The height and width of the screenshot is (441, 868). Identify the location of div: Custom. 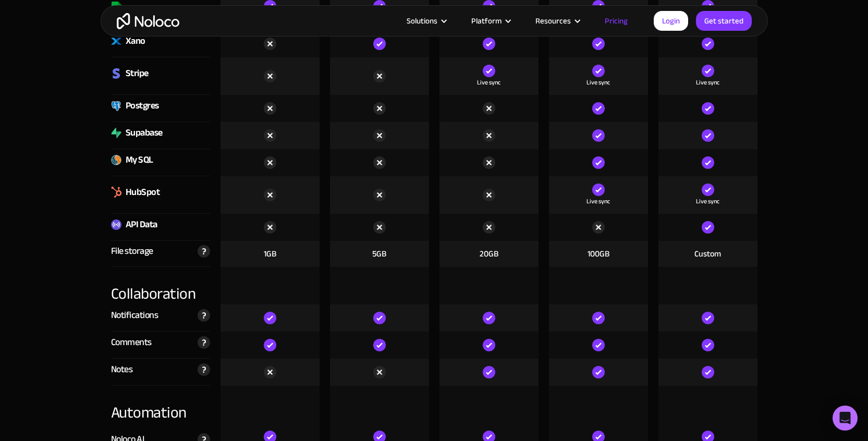
(707, 254).